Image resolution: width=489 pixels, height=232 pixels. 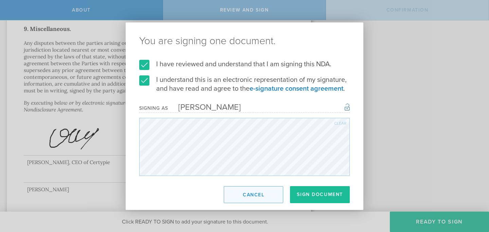 What do you see at coordinates (320, 195) in the screenshot?
I see `button: Sign Document` at bounding box center [320, 195].